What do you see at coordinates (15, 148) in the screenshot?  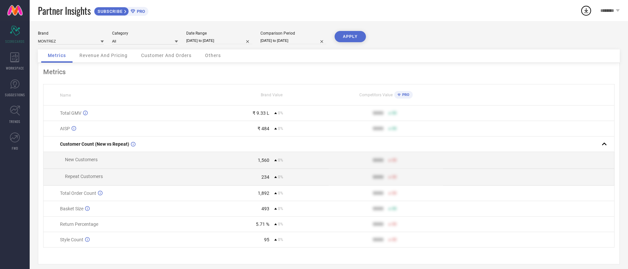 I see `span: FWD` at bounding box center [15, 148].